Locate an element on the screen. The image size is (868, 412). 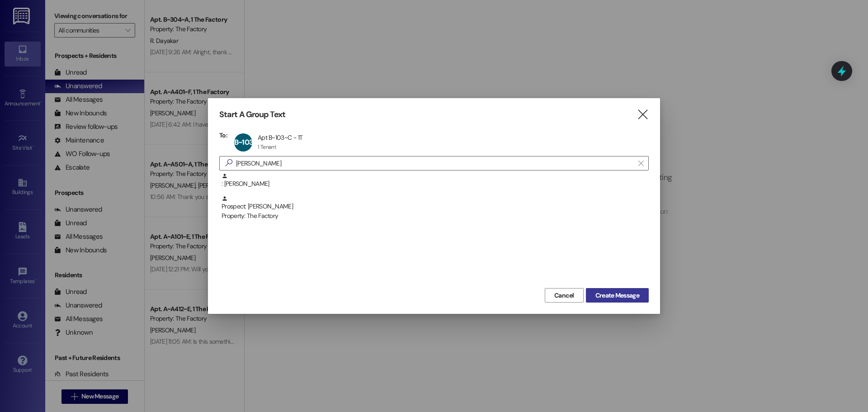
button: Clear text is located at coordinates (641, 163).